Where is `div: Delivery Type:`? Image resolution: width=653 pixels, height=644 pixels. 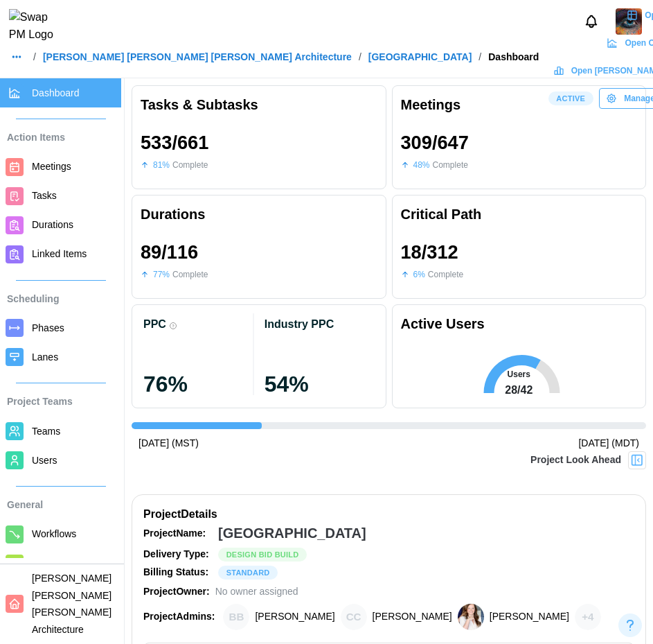 div: Delivery Type: is located at coordinates (178, 554).